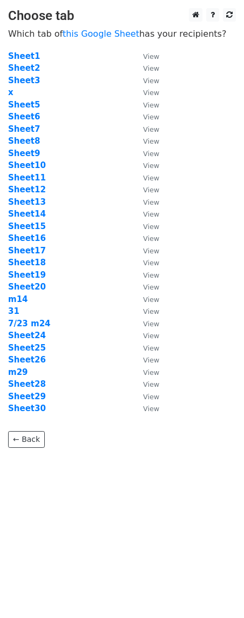  I want to click on strong: Sheet15, so click(27, 226).